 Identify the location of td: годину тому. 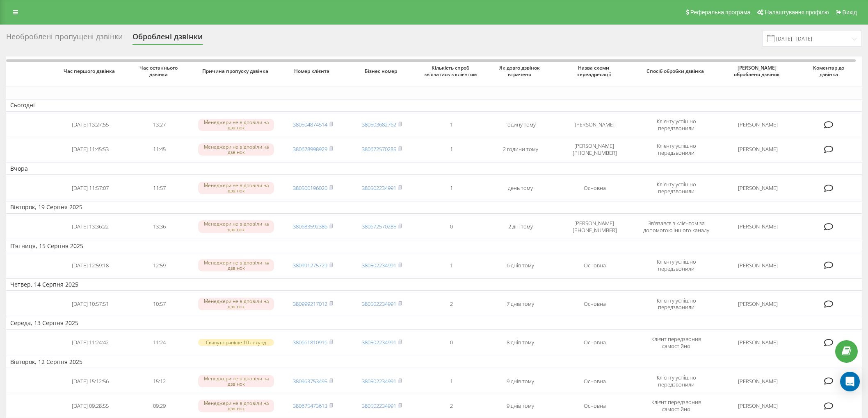
(520, 125).